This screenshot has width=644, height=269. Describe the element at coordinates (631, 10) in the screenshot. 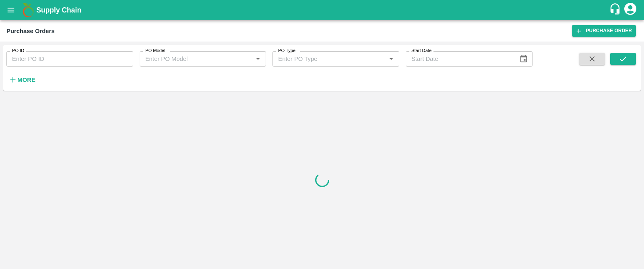

I see `div: account of current user` at that location.